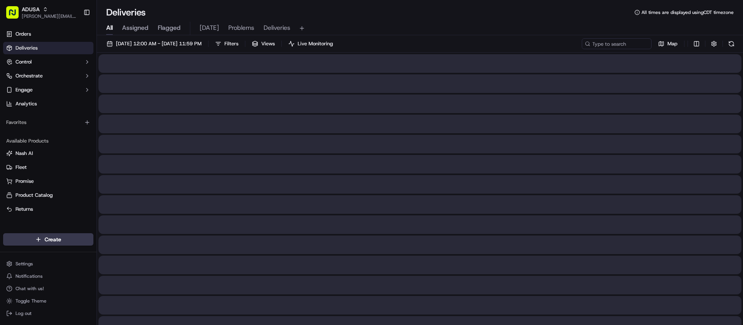 The image size is (743, 325). Describe the element at coordinates (24, 154) in the screenshot. I see `span: Nash AI` at that location.